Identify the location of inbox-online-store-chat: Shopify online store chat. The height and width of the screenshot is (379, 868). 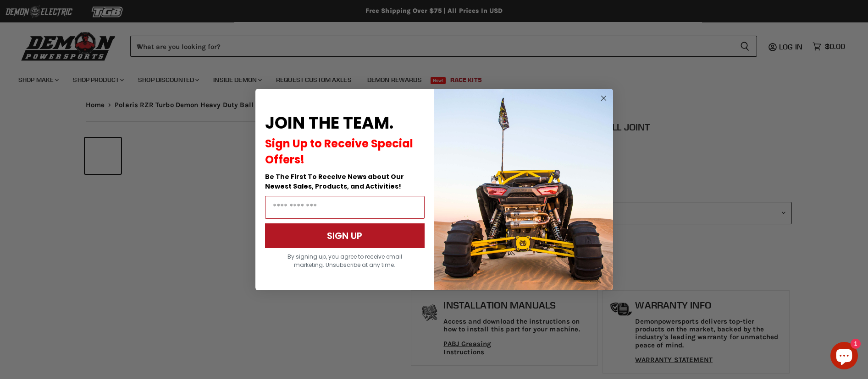
(844, 357).